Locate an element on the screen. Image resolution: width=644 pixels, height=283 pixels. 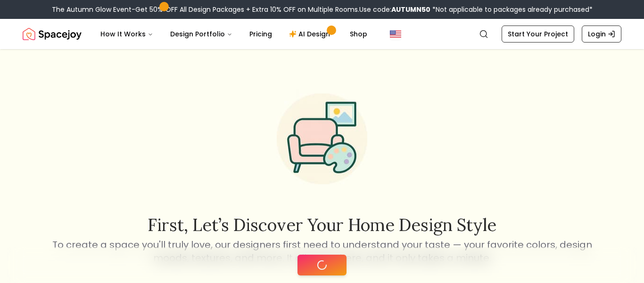
b: AUTUMN50 is located at coordinates (411, 9).